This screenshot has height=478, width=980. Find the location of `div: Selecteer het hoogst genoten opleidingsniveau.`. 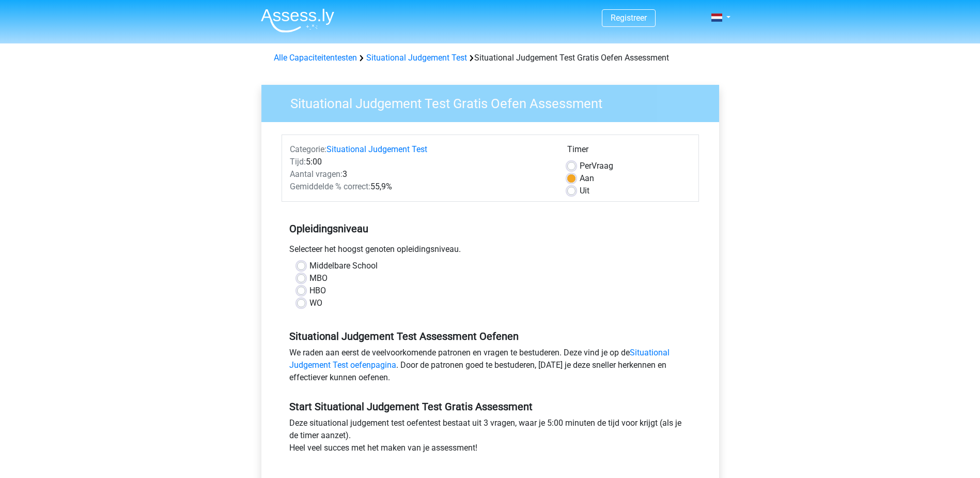

div: Selecteer het hoogst genoten opleidingsniveau. is located at coordinates (490, 251).